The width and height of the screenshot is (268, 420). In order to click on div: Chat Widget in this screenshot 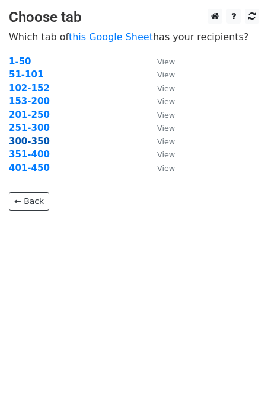, I will do `click(238, 392)`.